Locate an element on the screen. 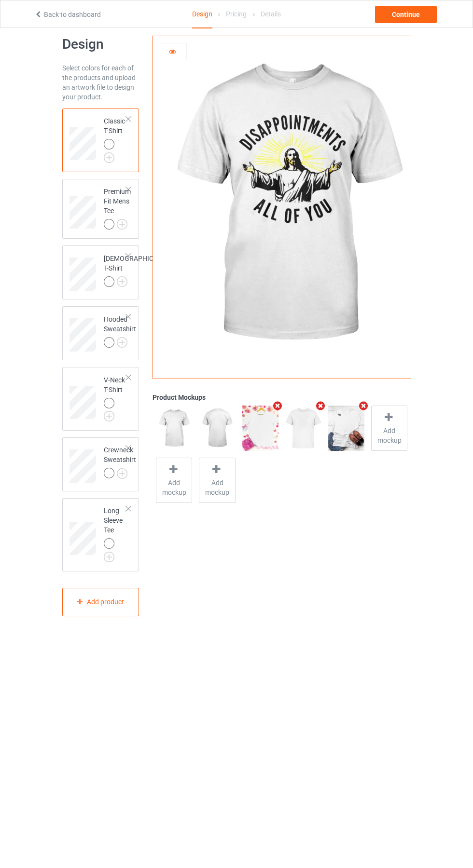 The image size is (473, 868). a: Back to dashboard is located at coordinates (68, 15).